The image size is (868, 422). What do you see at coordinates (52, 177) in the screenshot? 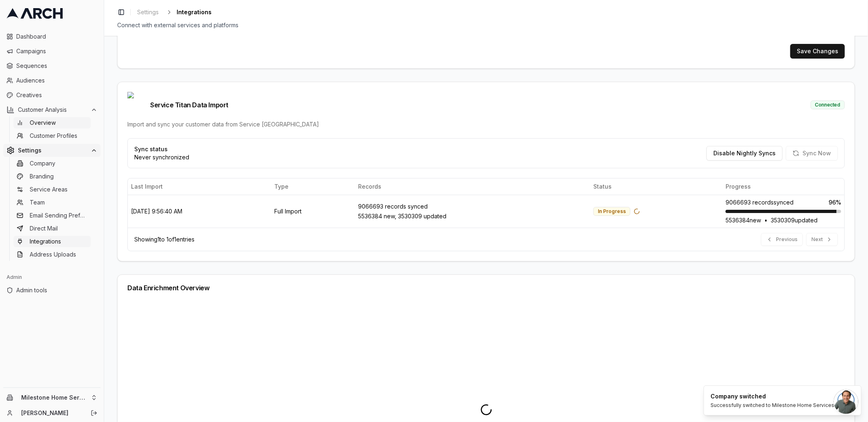
I see `a: Branding` at bounding box center [52, 177].